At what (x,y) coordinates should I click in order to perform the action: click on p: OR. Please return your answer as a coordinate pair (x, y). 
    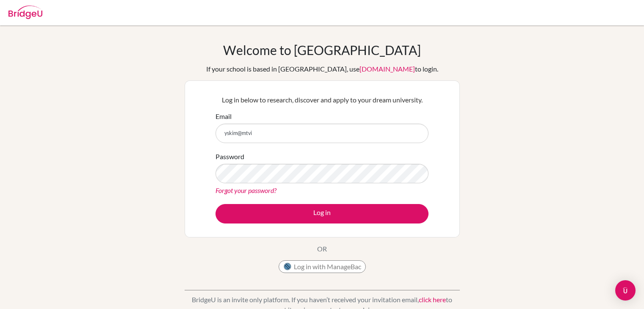
    Looking at the image, I should click on (322, 249).